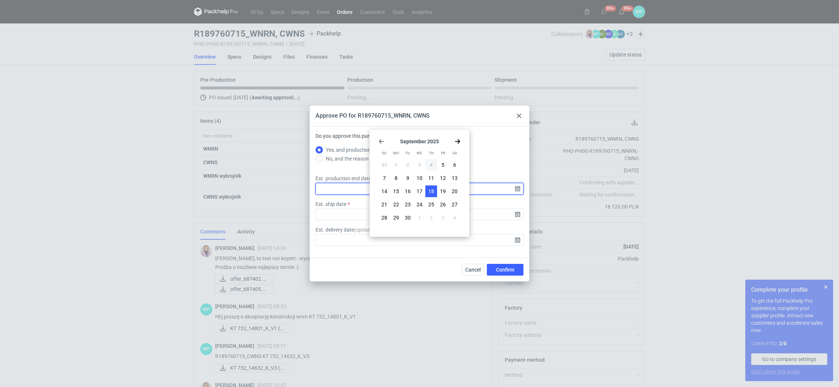 The image size is (839, 387). I want to click on button: Sat Sep 20 2025, so click(455, 191).